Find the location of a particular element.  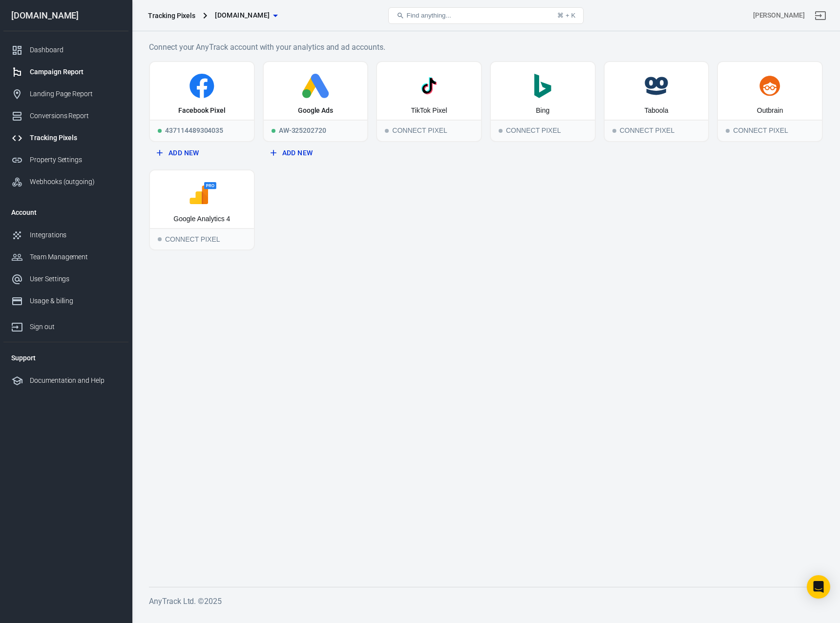

a: Facebook PixelRunning437114489304035 is located at coordinates (201, 102).